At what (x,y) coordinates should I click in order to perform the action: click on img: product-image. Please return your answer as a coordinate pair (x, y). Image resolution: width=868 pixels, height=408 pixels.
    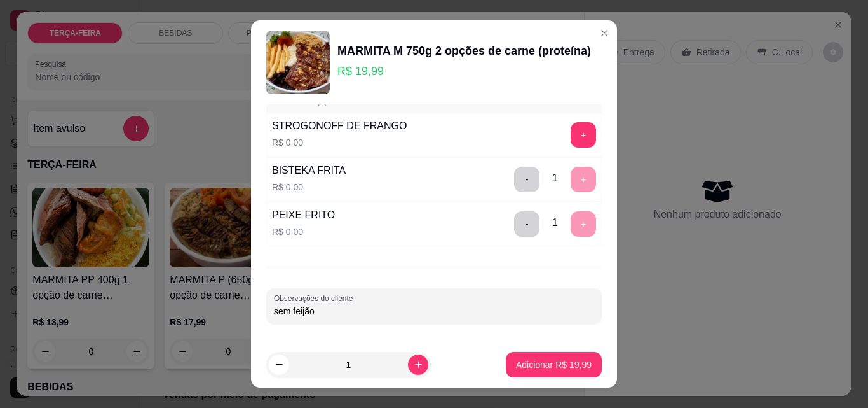
    Looking at the image, I should click on (298, 63).